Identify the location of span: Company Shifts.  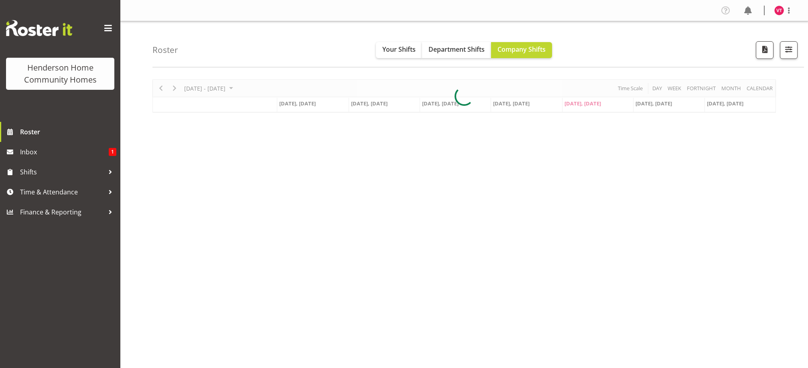
(522, 49).